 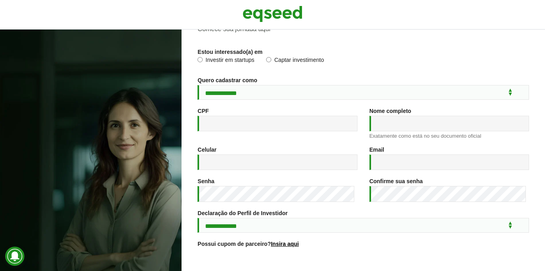 I want to click on label: Nome completo, so click(x=390, y=111).